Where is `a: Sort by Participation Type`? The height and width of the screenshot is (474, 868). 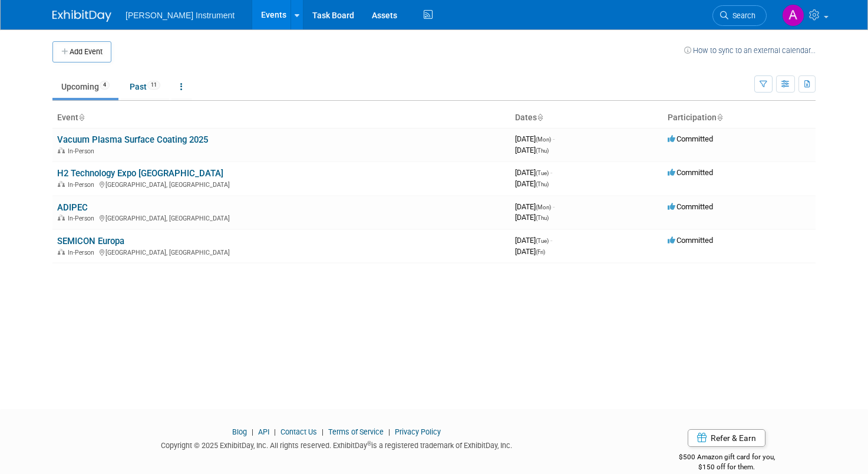 a: Sort by Participation Type is located at coordinates (719, 117).